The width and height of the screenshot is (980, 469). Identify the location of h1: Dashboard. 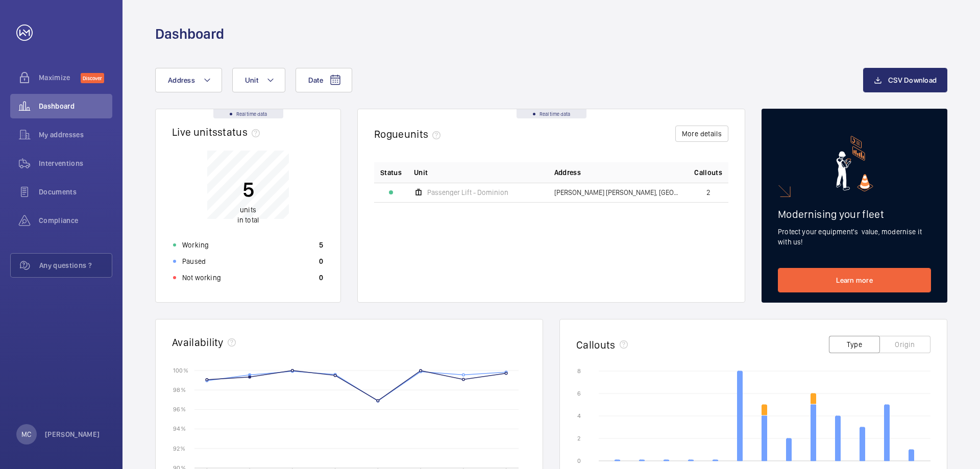
(189, 33).